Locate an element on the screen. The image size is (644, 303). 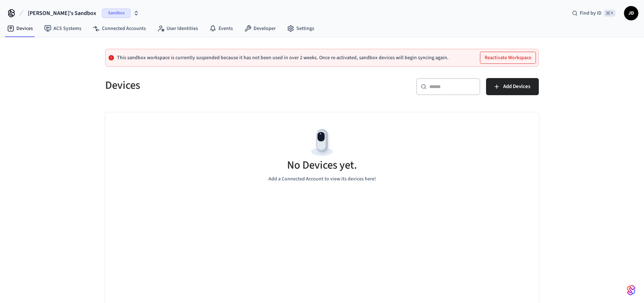
button: Add Devices is located at coordinates (512, 86).